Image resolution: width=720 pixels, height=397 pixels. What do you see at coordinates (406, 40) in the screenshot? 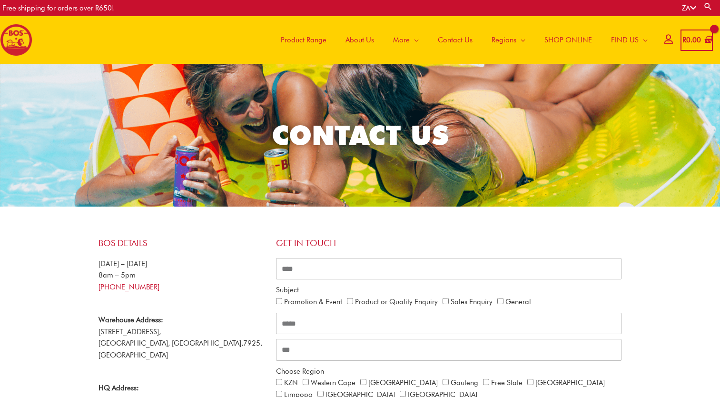
I see `a: More` at bounding box center [406, 40].